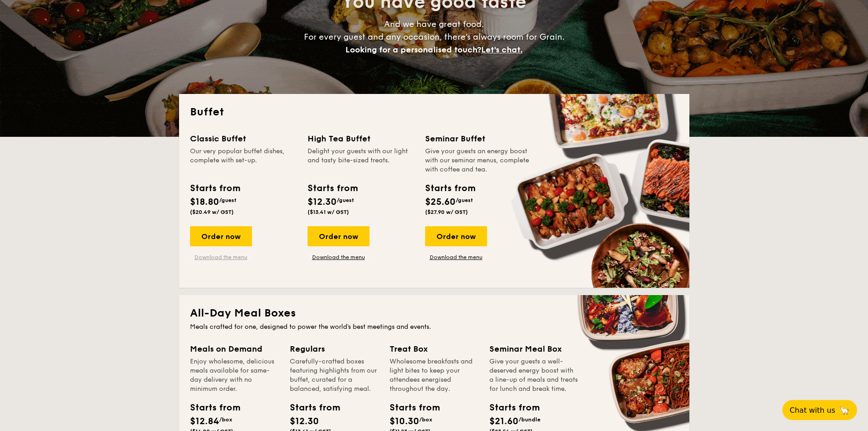 The height and width of the screenshot is (431, 868). Describe the element at coordinates (479, 138) in the screenshot. I see `div: Seminar Buffet` at that location.